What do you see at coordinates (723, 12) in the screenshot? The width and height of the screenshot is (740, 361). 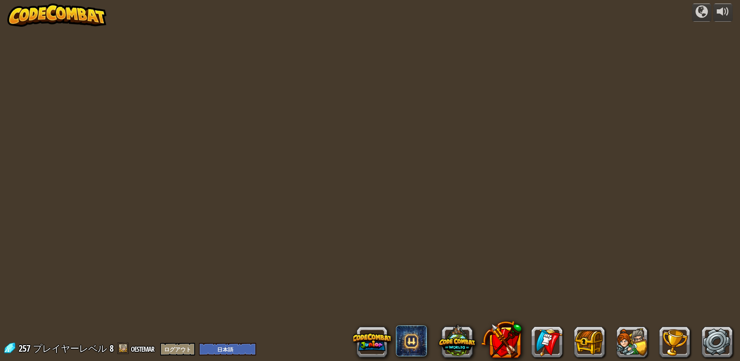 I see `button: 音量を調整する` at bounding box center [723, 12].